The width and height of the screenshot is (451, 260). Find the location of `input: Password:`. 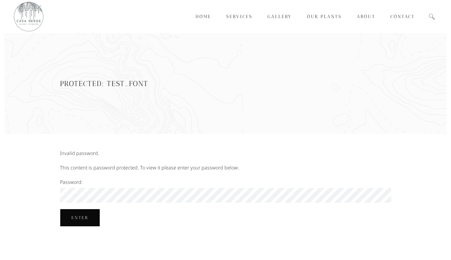

input: Password: is located at coordinates (226, 196).